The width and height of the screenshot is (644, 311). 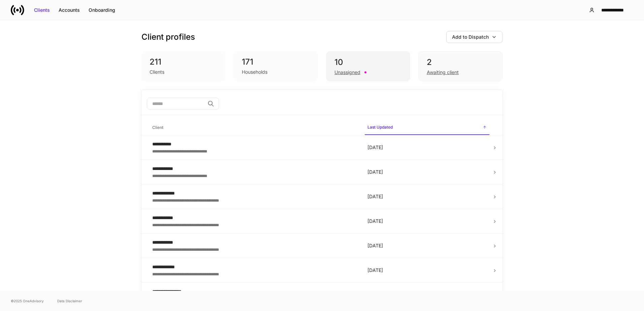 I want to click on button: Accounts, so click(x=69, y=10).